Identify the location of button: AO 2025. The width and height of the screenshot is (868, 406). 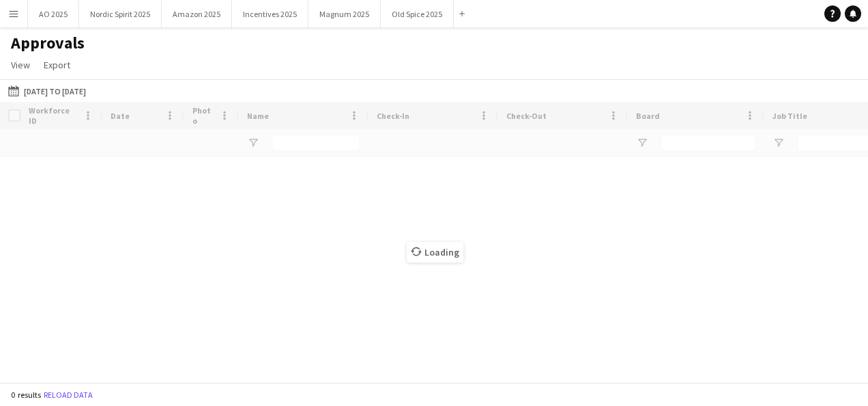
(53, 14).